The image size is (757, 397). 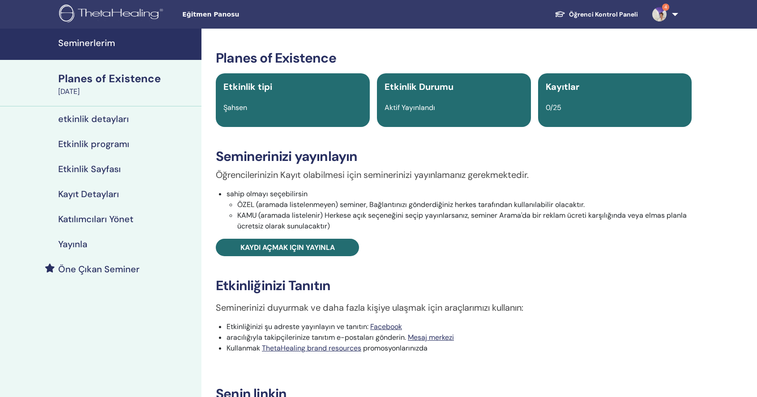 What do you see at coordinates (453, 175) in the screenshot?
I see `p: Öğrencilerinizin Kayıt olabilmesi için seminerinizi yayınlamanız gerekmektedir.` at bounding box center [453, 175].